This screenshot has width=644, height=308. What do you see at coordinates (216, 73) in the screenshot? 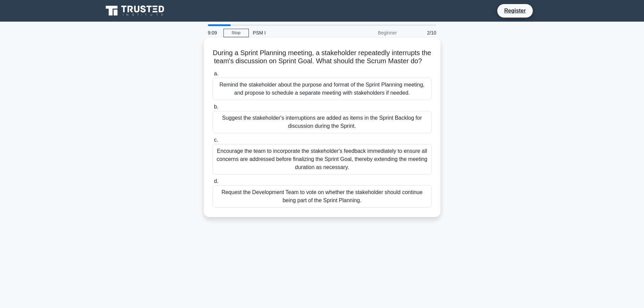
I see `span: a.` at bounding box center [216, 73].